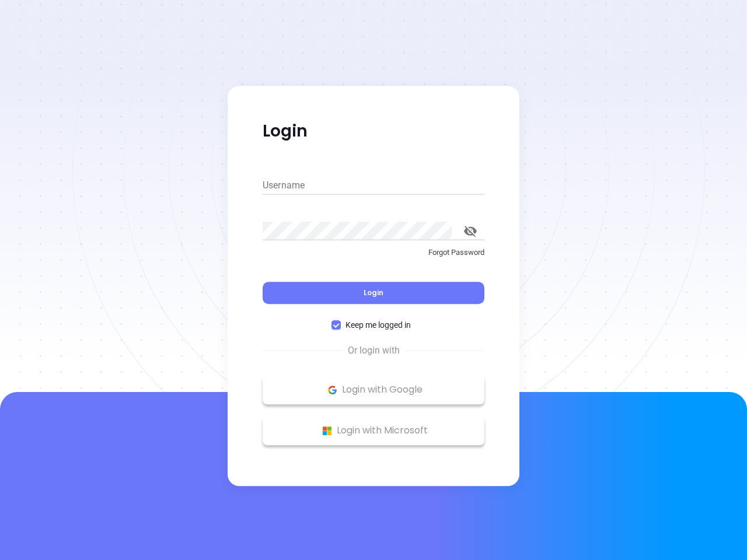 This screenshot has width=747, height=560. What do you see at coordinates (374, 131) in the screenshot?
I see `p: Login` at bounding box center [374, 131].